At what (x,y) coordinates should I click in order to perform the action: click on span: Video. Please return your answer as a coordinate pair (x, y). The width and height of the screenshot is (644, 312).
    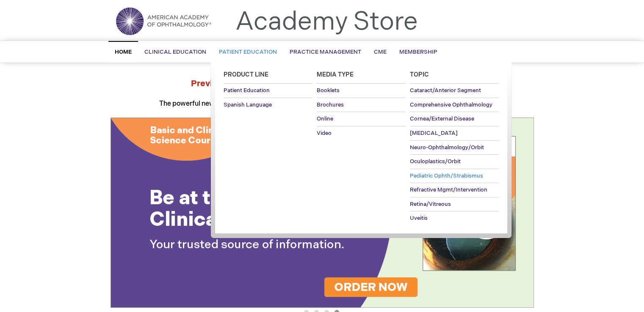
    Looking at the image, I should click on (324, 133).